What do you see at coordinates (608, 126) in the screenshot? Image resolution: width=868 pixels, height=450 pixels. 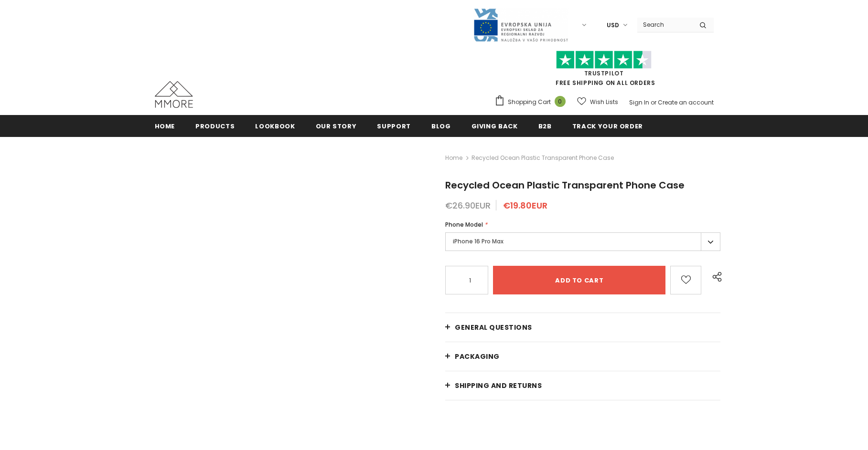 I see `span: Track your order` at bounding box center [608, 126].